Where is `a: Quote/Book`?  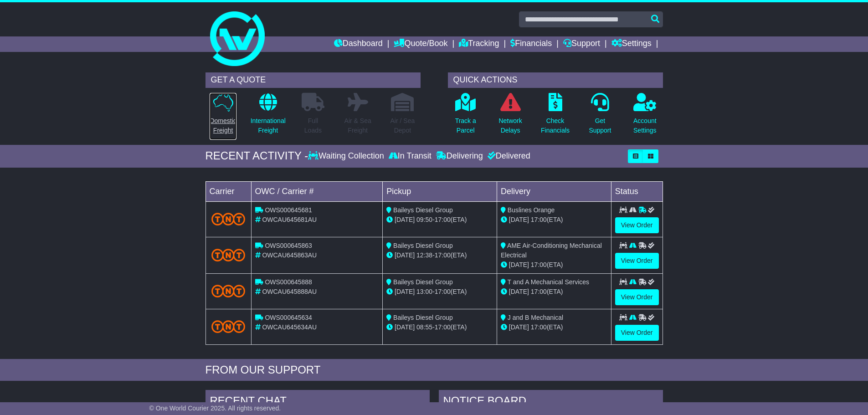
a: Quote/Book is located at coordinates (421, 44).